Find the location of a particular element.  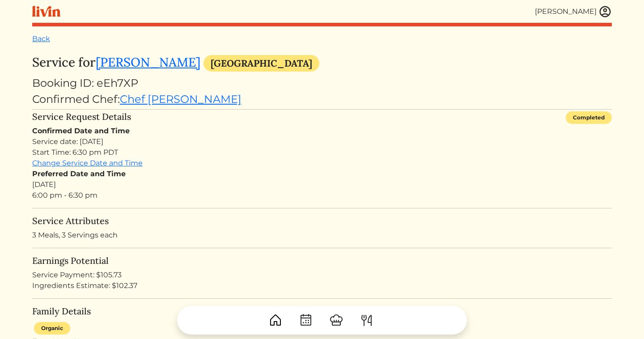

h5: Service Attributes is located at coordinates (322, 221).